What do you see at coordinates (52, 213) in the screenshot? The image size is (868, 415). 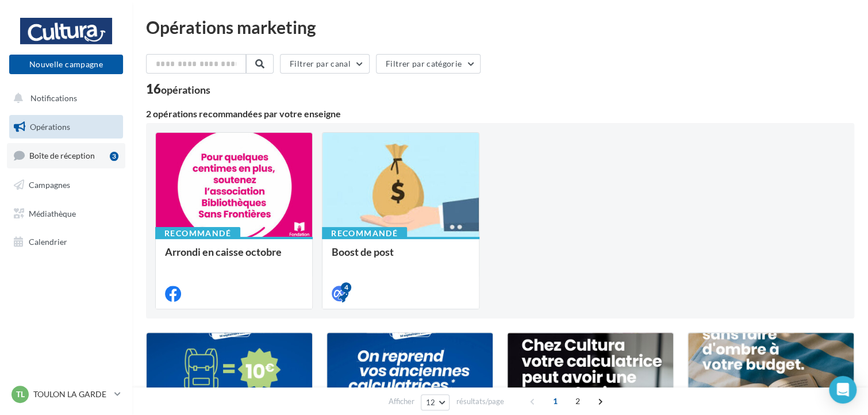 I see `span: Médiathèque` at bounding box center [52, 213].